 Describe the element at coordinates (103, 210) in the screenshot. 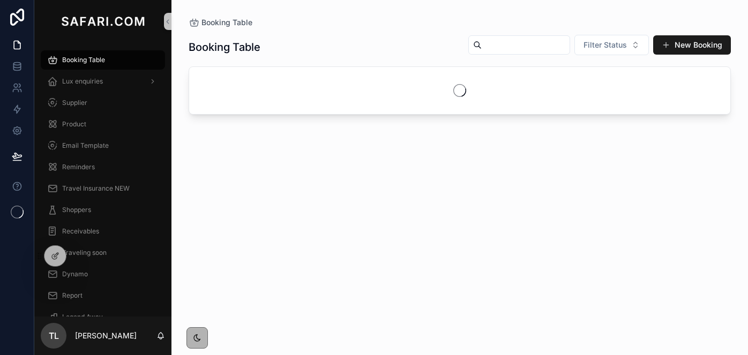

I see `a: Shoppers` at that location.